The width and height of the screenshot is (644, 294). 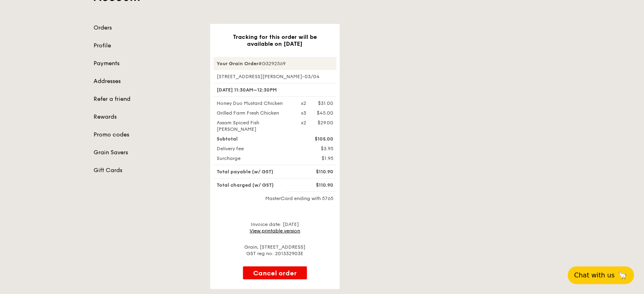 I want to click on a: Addresses, so click(x=147, y=81).